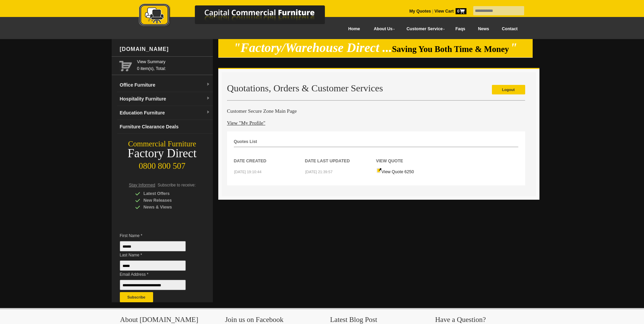 The image size is (644, 324). What do you see at coordinates (420, 11) in the screenshot?
I see `a: My Quotes` at bounding box center [420, 11].